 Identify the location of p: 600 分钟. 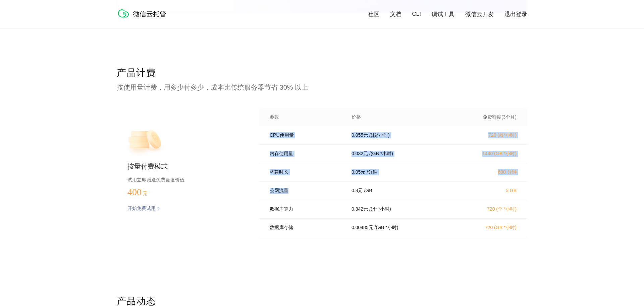
(487, 172).